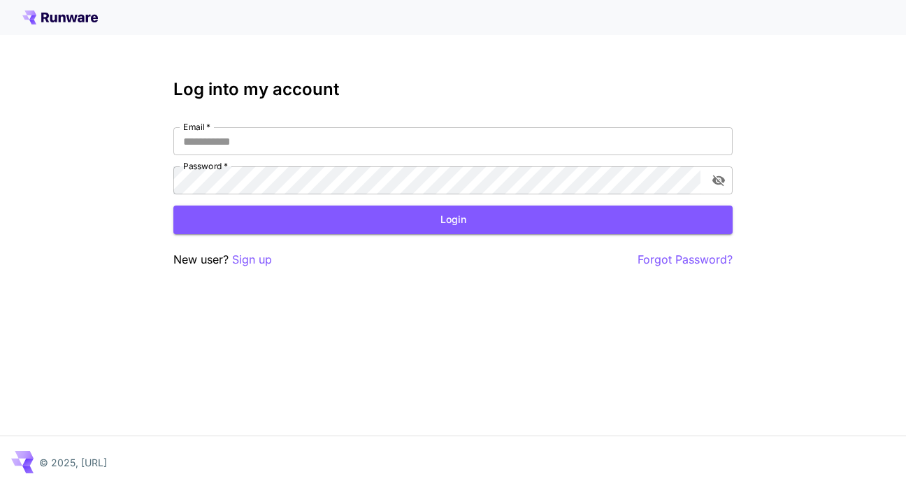 The image size is (906, 488). What do you see at coordinates (719, 180) in the screenshot?
I see `button: toggle password visibility` at bounding box center [719, 180].